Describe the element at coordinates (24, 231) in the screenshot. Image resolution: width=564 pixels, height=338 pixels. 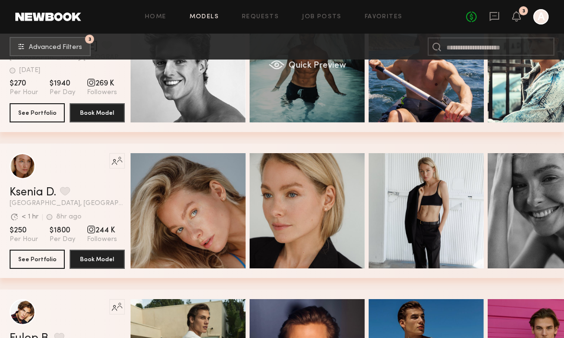
I see `span: $250` at that location.